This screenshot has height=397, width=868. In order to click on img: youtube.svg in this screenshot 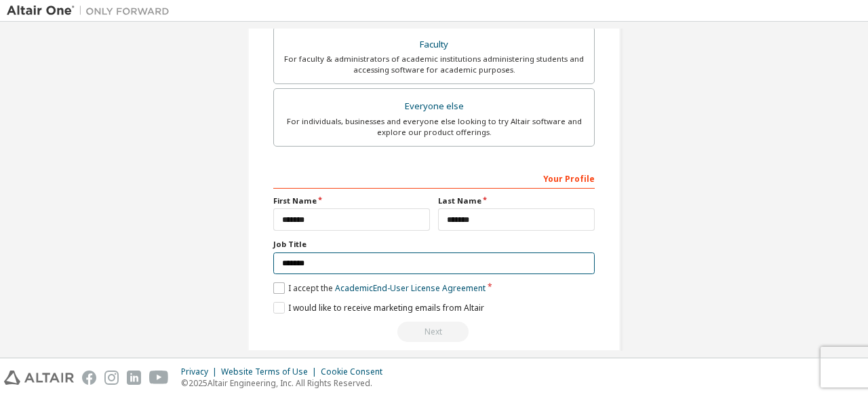, I will do `click(159, 377)`.